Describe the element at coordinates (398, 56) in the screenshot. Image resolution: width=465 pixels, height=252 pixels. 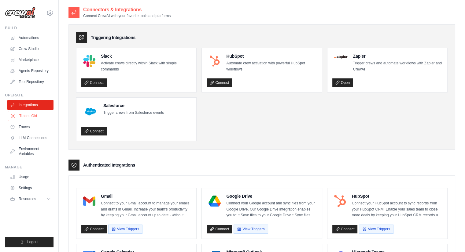
I see `h4: Zapier` at that location.